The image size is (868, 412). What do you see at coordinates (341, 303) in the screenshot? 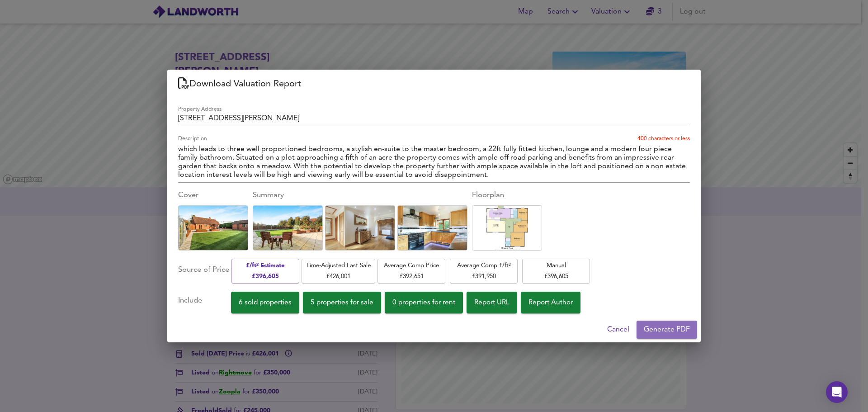
I see `span: 5 properties for sale` at bounding box center [341, 303].